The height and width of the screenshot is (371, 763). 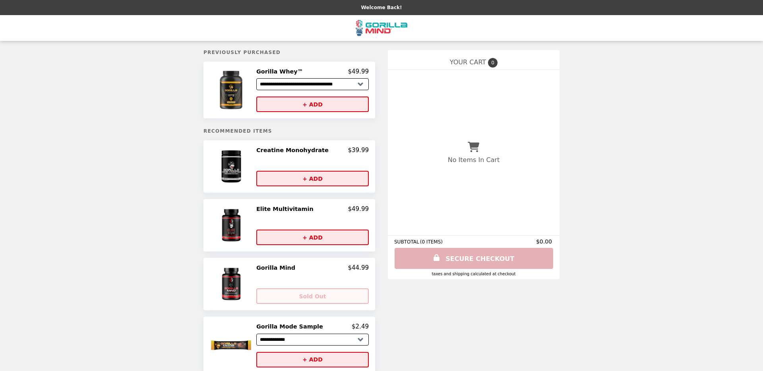 What do you see at coordinates (278, 268) in the screenshot?
I see `h2: Gorilla Mind` at bounding box center [278, 268].